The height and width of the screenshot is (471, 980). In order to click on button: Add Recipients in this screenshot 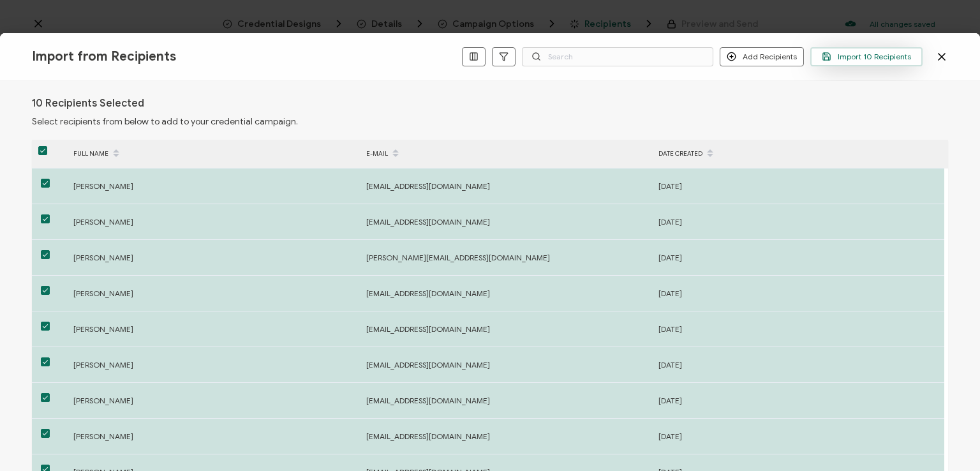, I will do `click(762, 57)`.